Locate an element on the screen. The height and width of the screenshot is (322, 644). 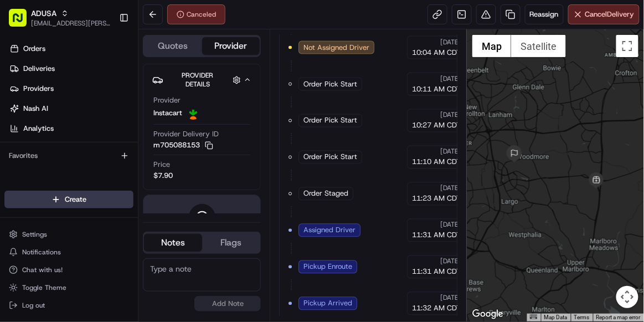
span: 11:10 AM CDT is located at coordinates (437, 163).